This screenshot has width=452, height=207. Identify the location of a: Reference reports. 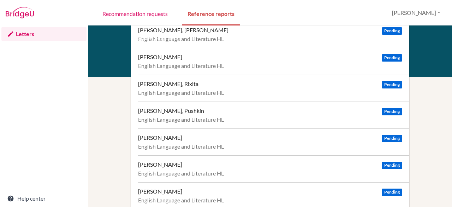
(211, 13).